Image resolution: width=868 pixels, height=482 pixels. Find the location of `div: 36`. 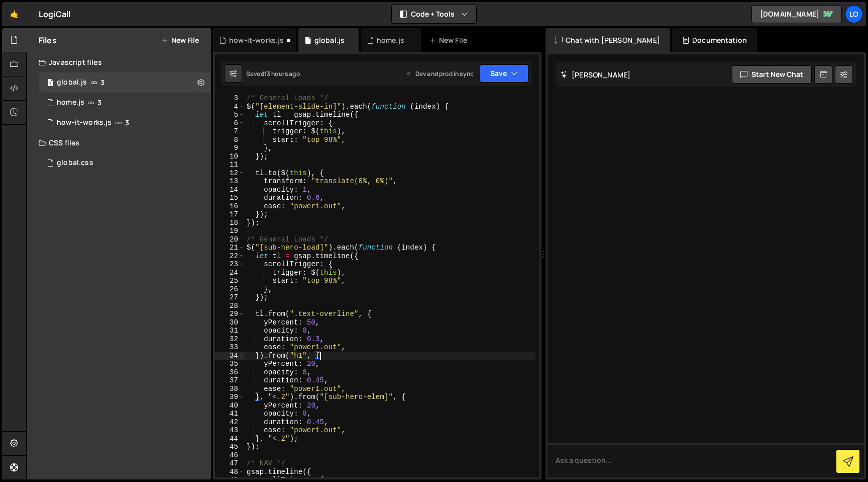

div: 36 is located at coordinates (230, 372).